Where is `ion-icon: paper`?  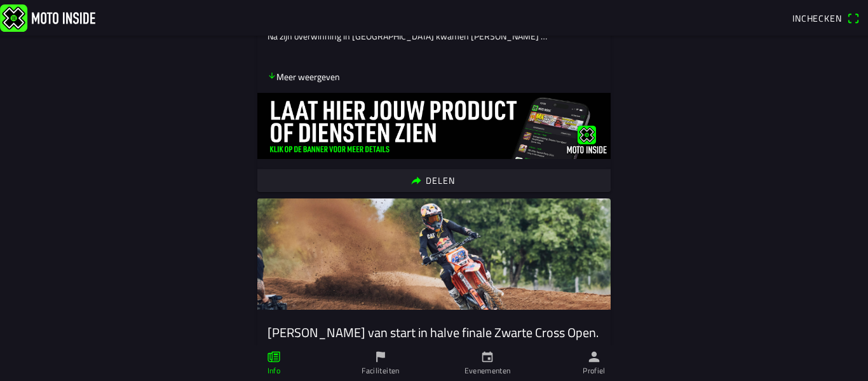
ion-icon: paper is located at coordinates (273, 356).